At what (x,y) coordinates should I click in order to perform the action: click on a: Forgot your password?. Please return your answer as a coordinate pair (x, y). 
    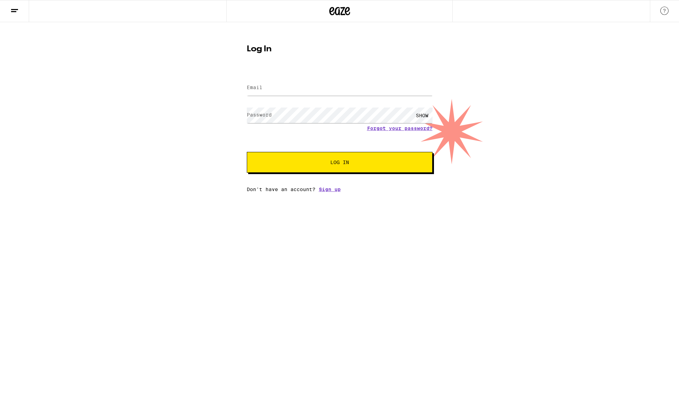
    Looking at the image, I should click on (400, 128).